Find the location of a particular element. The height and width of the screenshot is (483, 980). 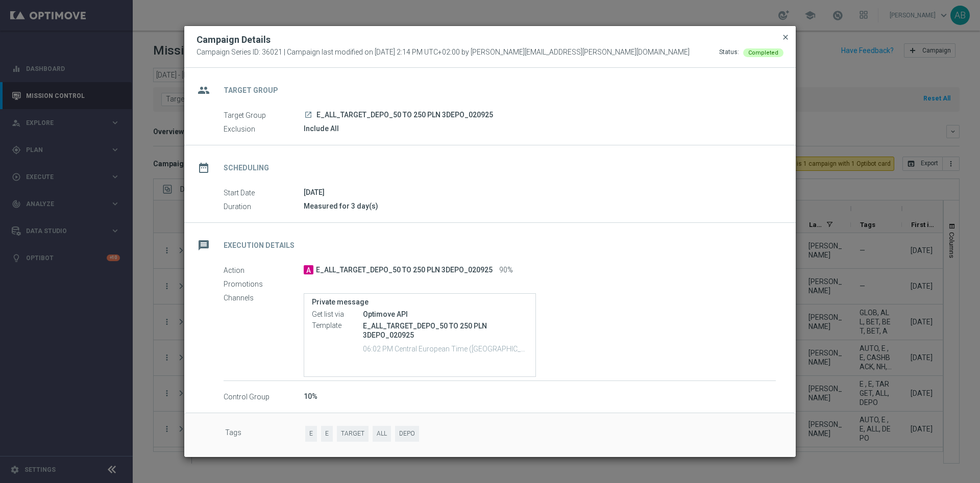

i: message is located at coordinates (204, 245).